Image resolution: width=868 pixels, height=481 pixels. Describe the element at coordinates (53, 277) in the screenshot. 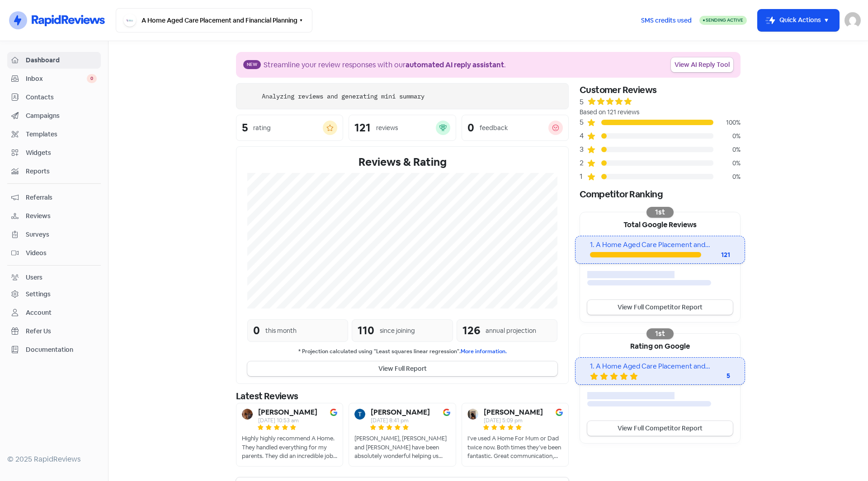

I see `a: Users` at that location.